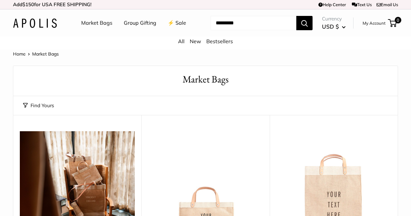 The image size is (411, 216). I want to click on span: 0, so click(398, 20).